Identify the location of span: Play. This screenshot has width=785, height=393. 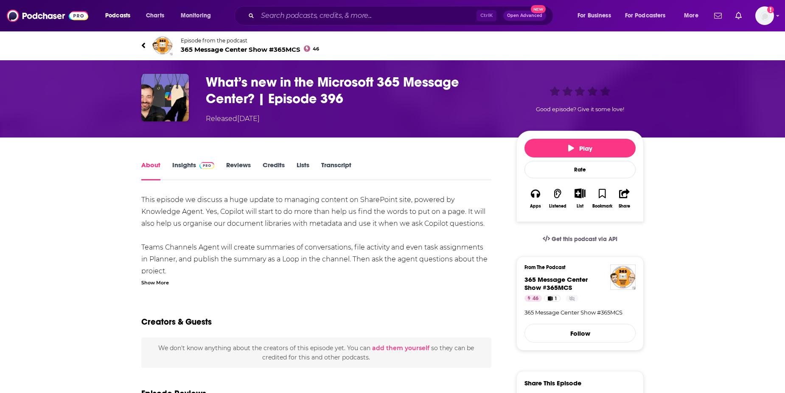
(580, 148).